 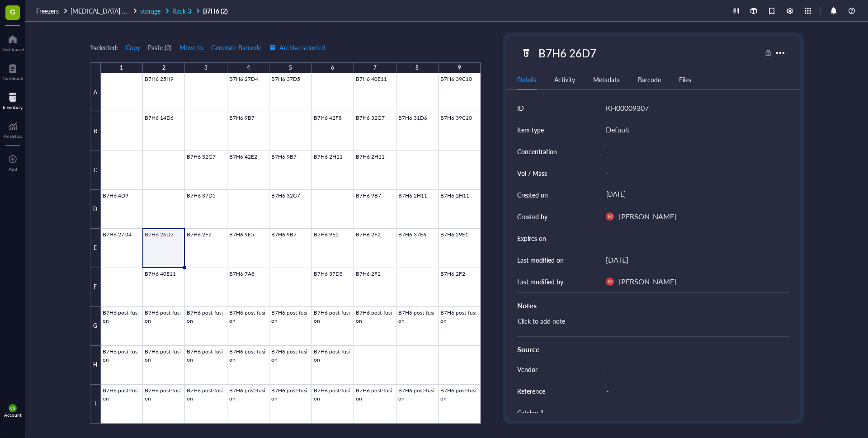 What do you see at coordinates (654, 306) in the screenshot?
I see `div: Notes` at bounding box center [654, 306].